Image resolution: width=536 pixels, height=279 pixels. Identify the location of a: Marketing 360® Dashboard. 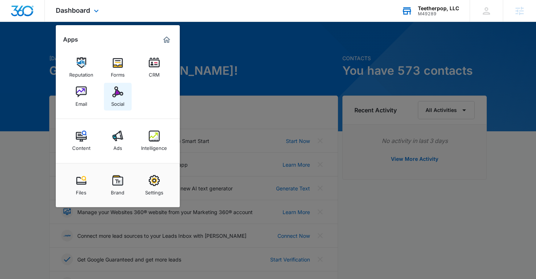
(167, 40).